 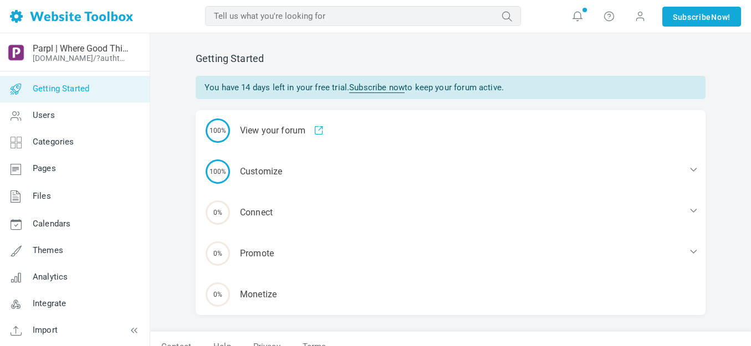 What do you see at coordinates (44, 115) in the screenshot?
I see `span: Users` at bounding box center [44, 115].